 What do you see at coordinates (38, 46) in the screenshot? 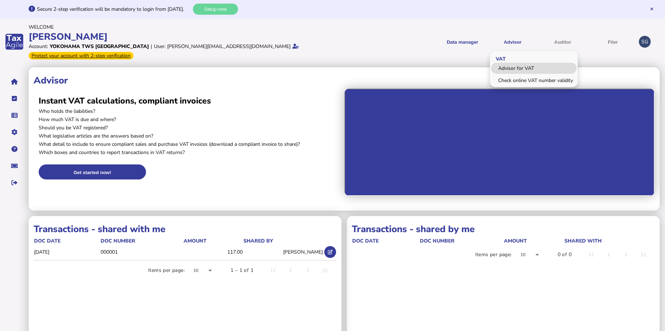
I see `div: Account:` at bounding box center [38, 46].